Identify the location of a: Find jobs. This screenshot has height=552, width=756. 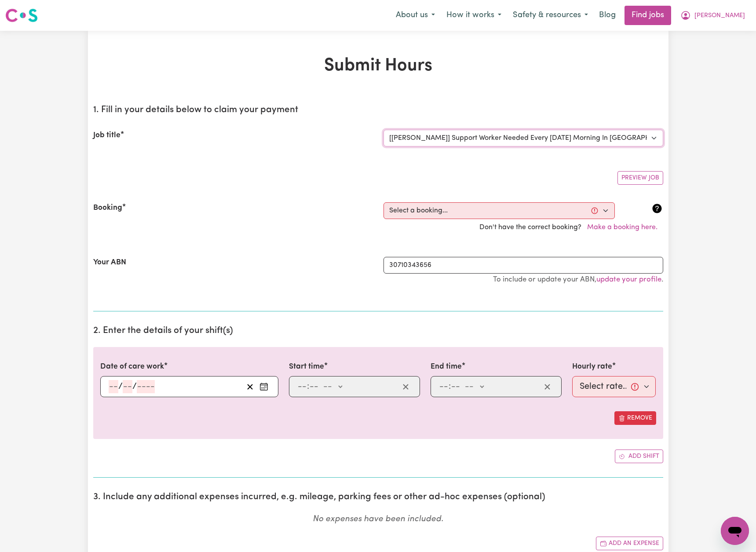
(648, 15).